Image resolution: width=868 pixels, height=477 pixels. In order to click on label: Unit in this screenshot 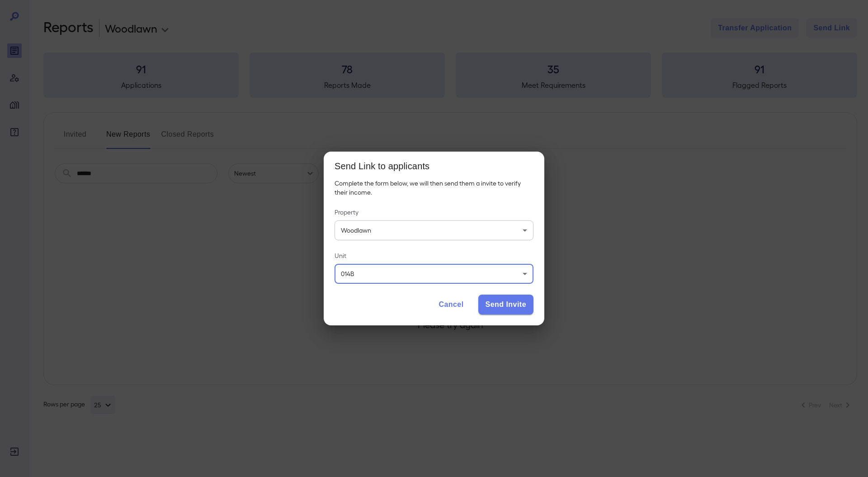, I will do `click(434, 255)`.